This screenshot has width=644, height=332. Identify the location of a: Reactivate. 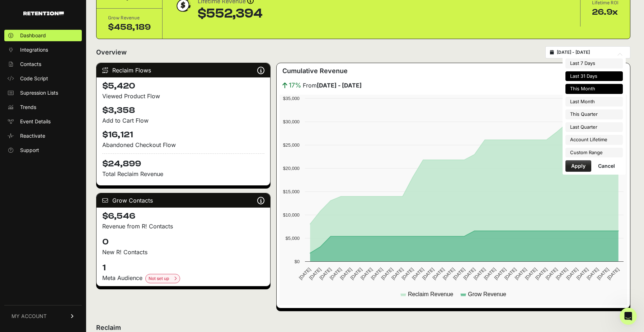
(43, 136).